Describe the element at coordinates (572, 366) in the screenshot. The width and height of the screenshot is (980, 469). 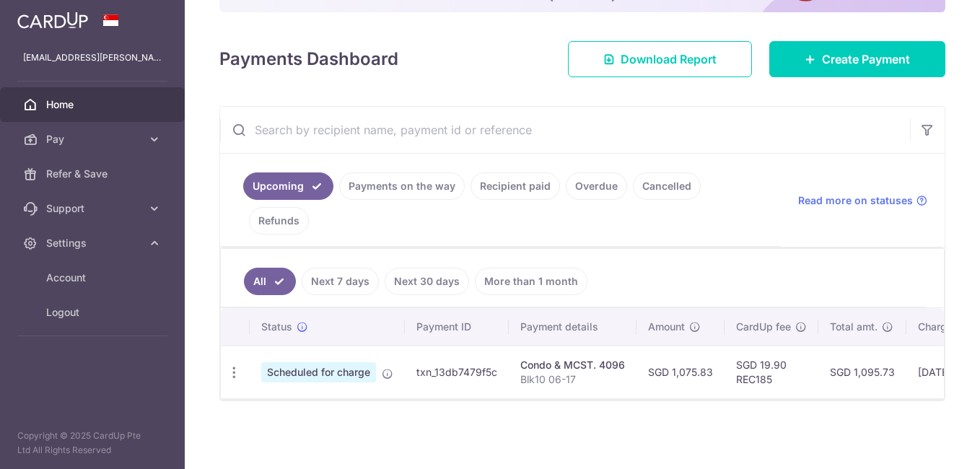
I see `div: Condo & MCST. 4096` at that location.